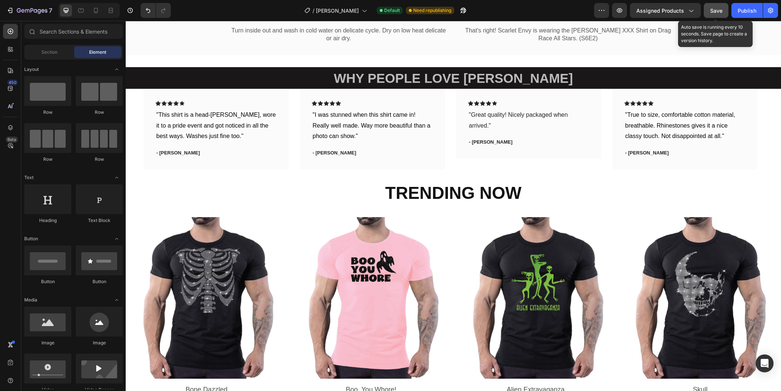 The image size is (781, 391). What do you see at coordinates (155, 10) in the screenshot?
I see `div: Undo/Redo` at bounding box center [155, 10].